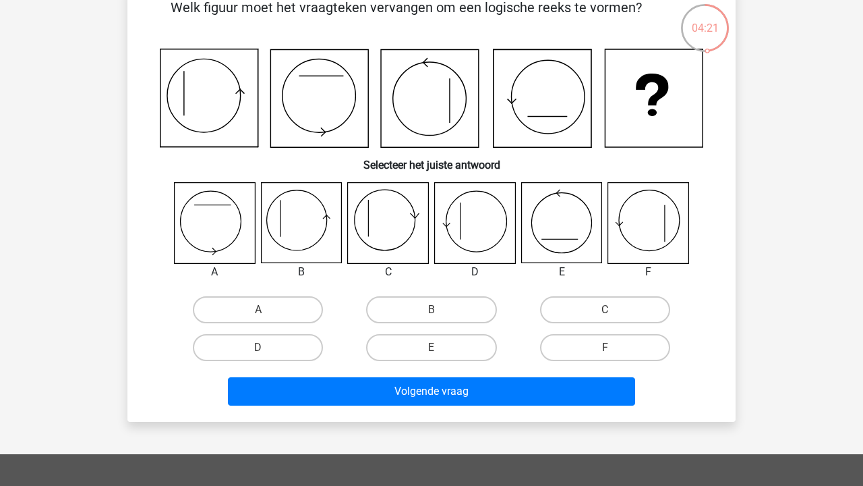  Describe the element at coordinates (258, 310) in the screenshot. I see `label: A` at that location.